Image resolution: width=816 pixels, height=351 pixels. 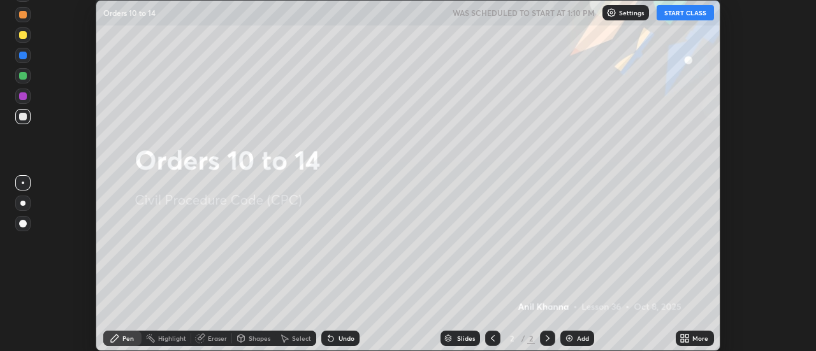 I want to click on img: class-settings-icons, so click(x=612, y=13).